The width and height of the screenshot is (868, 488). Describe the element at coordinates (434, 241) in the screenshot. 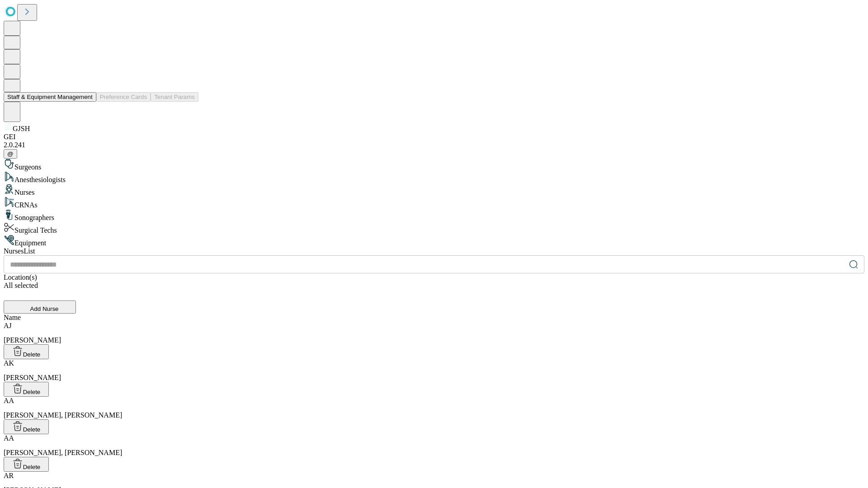

I see `div: Equipment` at that location.